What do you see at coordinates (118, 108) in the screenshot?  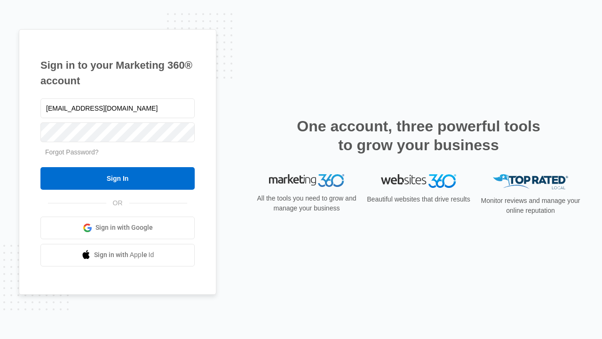 I see `input: Email` at bounding box center [118, 108].